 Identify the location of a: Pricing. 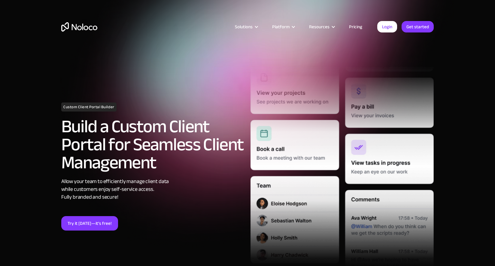
(356, 27).